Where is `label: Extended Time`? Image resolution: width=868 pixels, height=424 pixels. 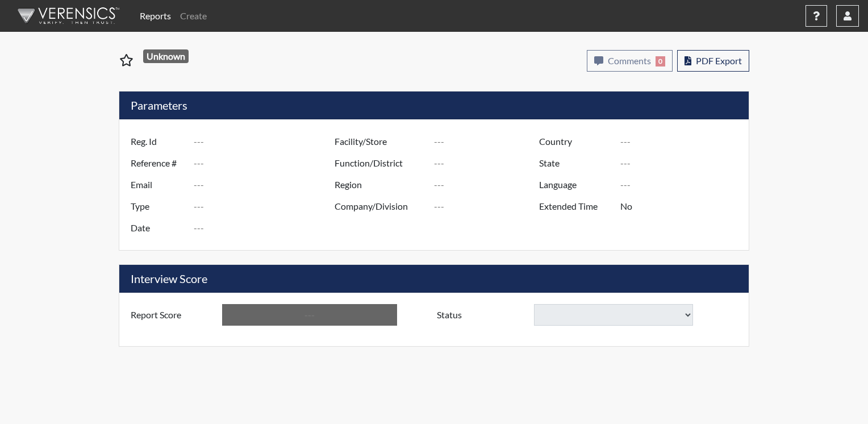
label: Extended Time is located at coordinates (575, 207).